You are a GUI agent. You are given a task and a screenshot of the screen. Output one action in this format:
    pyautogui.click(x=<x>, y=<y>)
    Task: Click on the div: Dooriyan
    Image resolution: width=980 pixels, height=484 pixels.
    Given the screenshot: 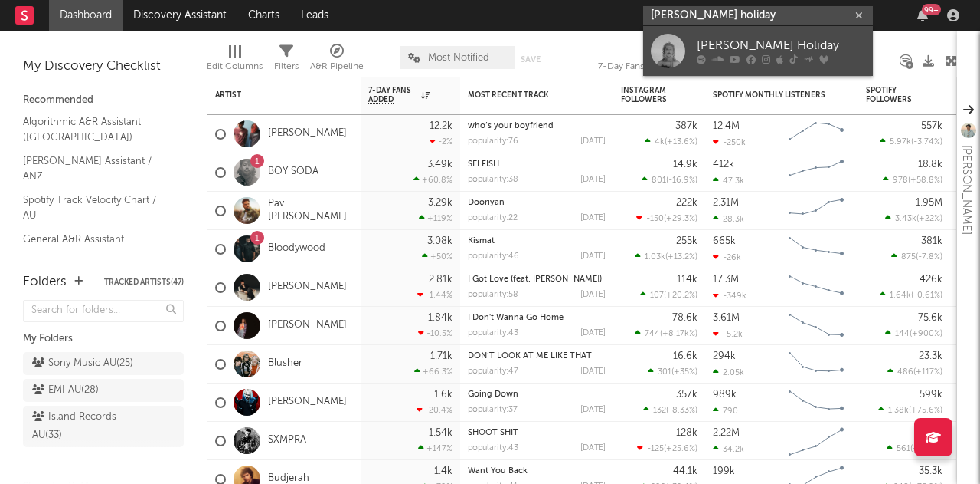 What is the action you would take?
    pyautogui.click(x=537, y=202)
    